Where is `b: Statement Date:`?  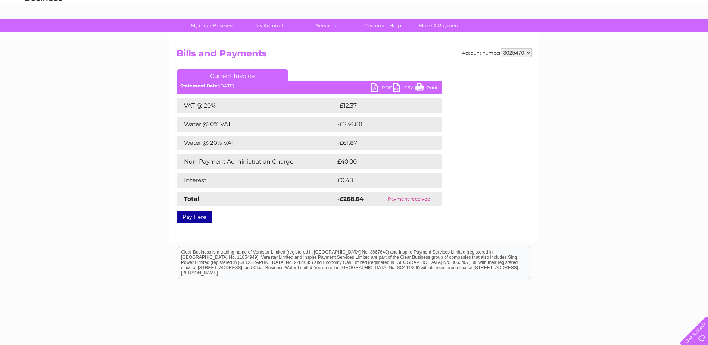
b: Statement Date: is located at coordinates (199, 85).